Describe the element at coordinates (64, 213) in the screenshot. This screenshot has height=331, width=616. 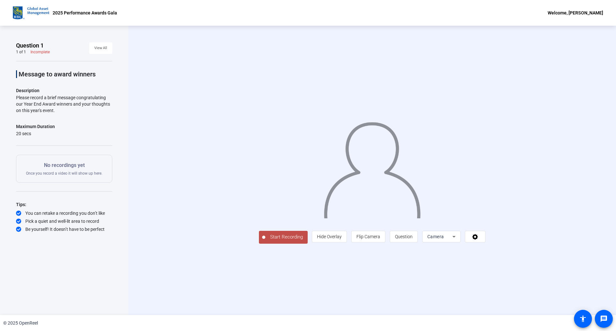
I see `div: You can retake a recording you don’t like` at that location.